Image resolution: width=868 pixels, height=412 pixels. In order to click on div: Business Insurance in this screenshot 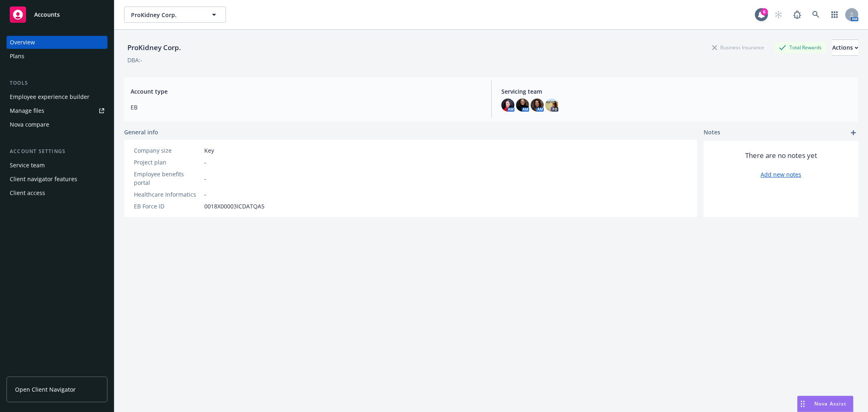, I will do `click(738, 47)`.